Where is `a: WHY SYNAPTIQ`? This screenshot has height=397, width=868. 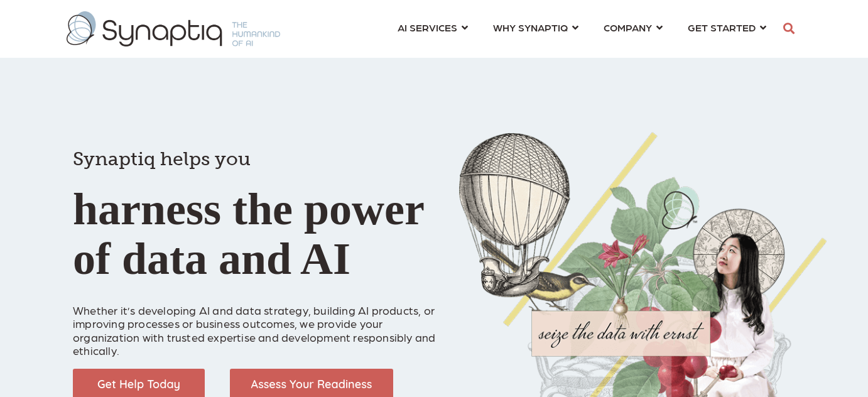 a: WHY SYNAPTIQ is located at coordinates (535, 27).